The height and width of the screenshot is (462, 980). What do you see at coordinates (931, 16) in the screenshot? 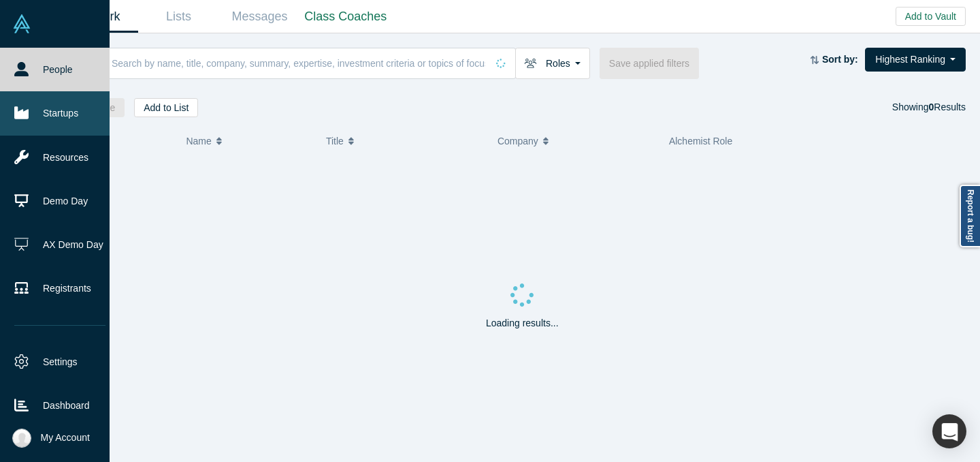
I see `button: Add to Vault` at bounding box center [931, 16].